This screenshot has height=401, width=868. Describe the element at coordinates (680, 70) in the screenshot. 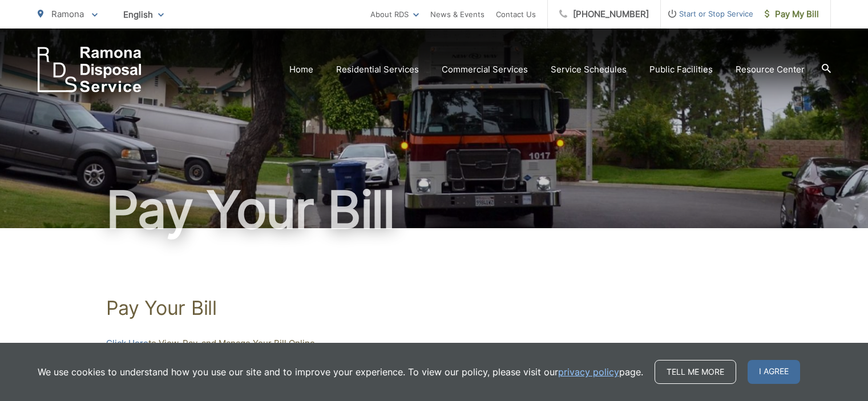

I see `a: Public Facilities` at that location.